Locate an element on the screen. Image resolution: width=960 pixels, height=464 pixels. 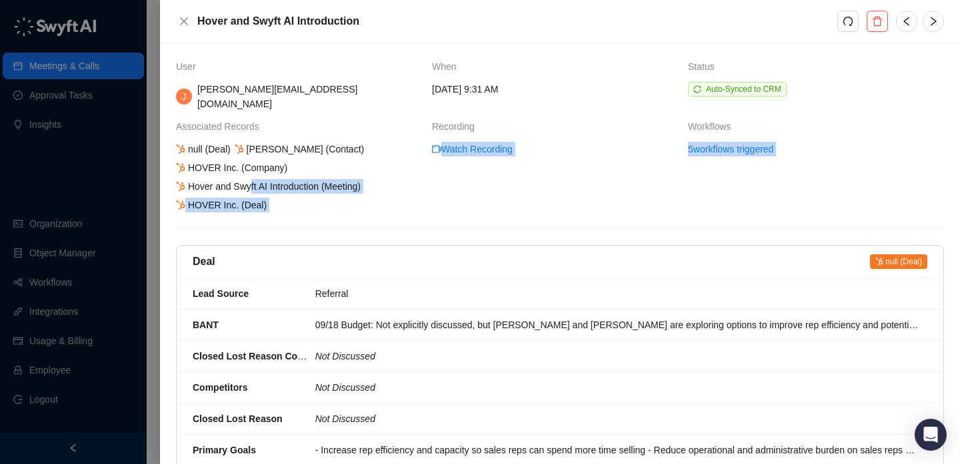
span: null (Deal) is located at coordinates (898, 262).